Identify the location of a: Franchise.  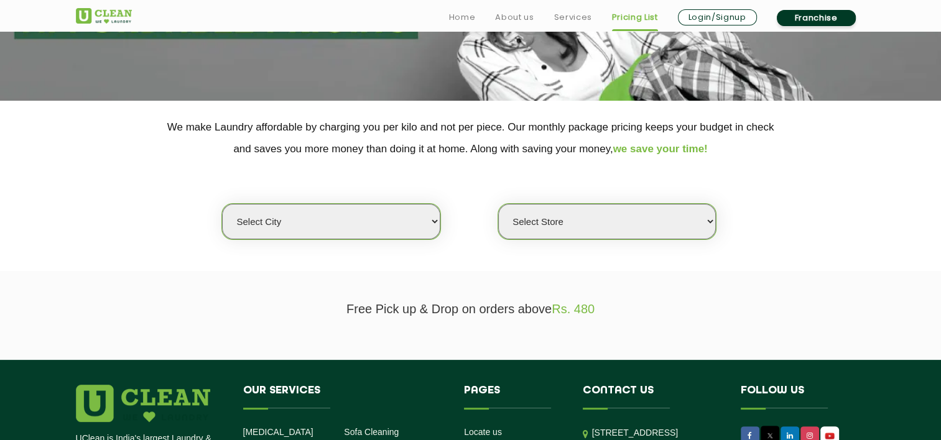
(816, 18).